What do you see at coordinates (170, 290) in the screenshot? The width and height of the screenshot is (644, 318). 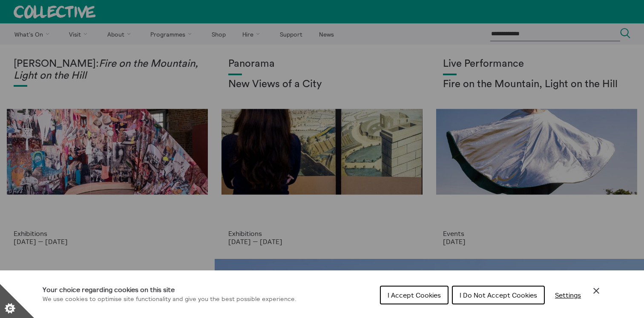 I see `h1: Your choice regarding cookies on this site` at bounding box center [170, 290].